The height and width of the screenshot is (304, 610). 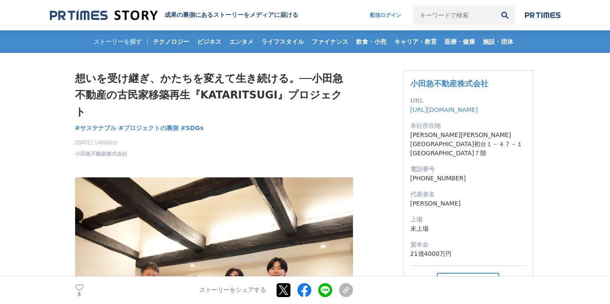 What do you see at coordinates (468, 101) in the screenshot?
I see `dt: URL` at bounding box center [468, 101].